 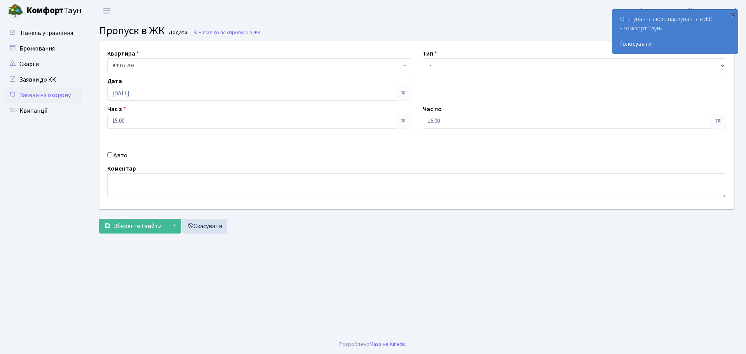 What do you see at coordinates (432, 109) in the screenshot?
I see `label: Час по` at bounding box center [432, 109].